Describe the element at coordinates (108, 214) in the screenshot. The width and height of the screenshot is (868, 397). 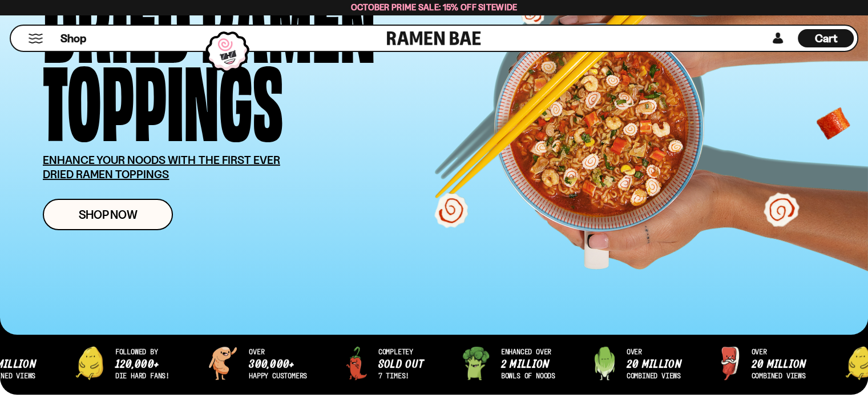
I see `span: Shop Now` at that location.